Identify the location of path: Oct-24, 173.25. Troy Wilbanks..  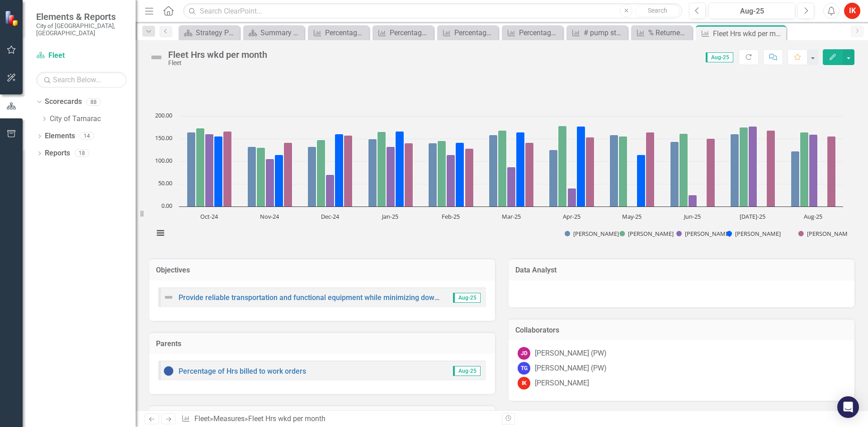
(201, 168).